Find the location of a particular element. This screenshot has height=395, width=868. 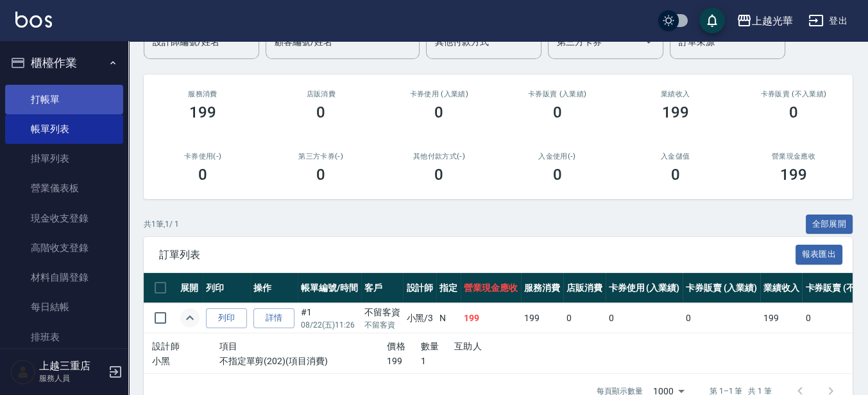

button: save is located at coordinates (712, 21).